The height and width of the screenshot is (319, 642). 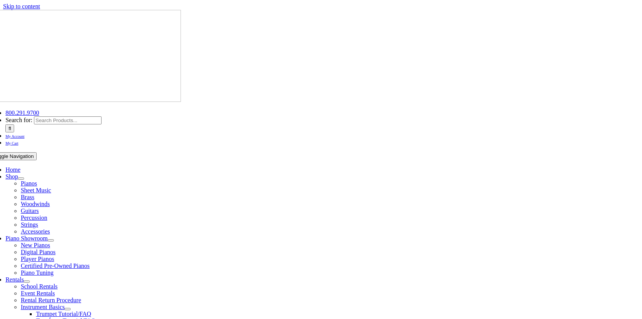 I want to click on a: Brass, so click(x=27, y=197).